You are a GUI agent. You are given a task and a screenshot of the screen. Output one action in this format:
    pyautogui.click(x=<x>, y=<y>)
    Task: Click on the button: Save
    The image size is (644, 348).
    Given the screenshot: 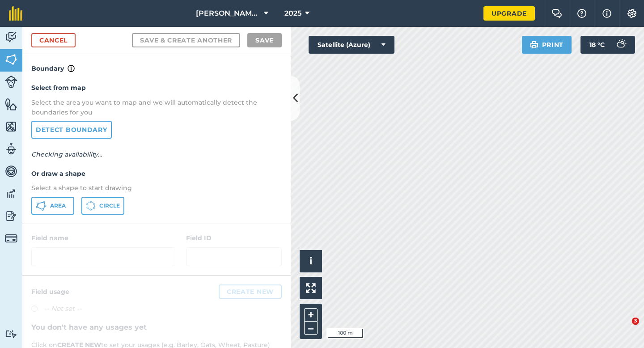 What is the action you would take?
    pyautogui.click(x=264, y=40)
    